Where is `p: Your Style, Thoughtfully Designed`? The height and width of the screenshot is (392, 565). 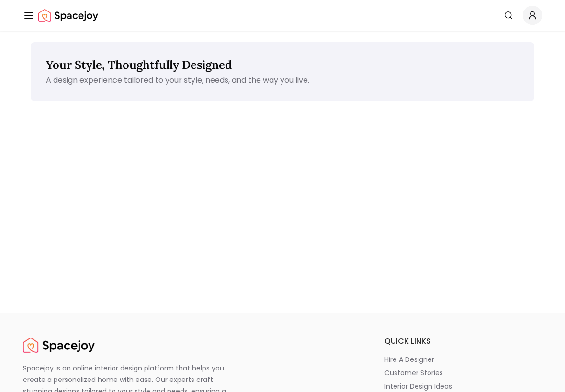
p: Your Style, Thoughtfully Designed is located at coordinates (283, 65).